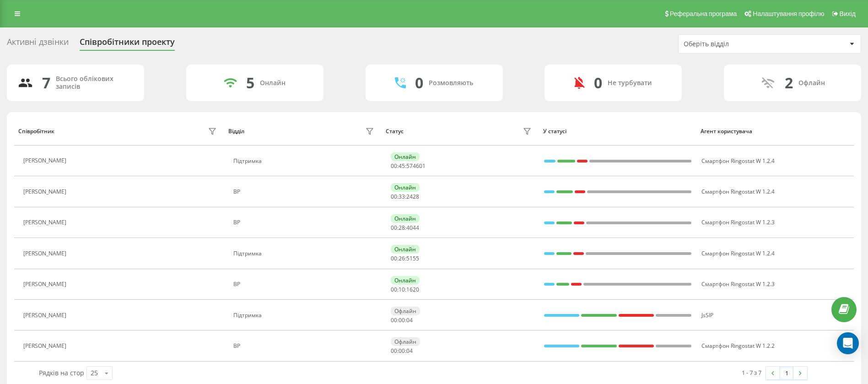  Describe the element at coordinates (787, 373) in the screenshot. I see `font: 1` at that location.